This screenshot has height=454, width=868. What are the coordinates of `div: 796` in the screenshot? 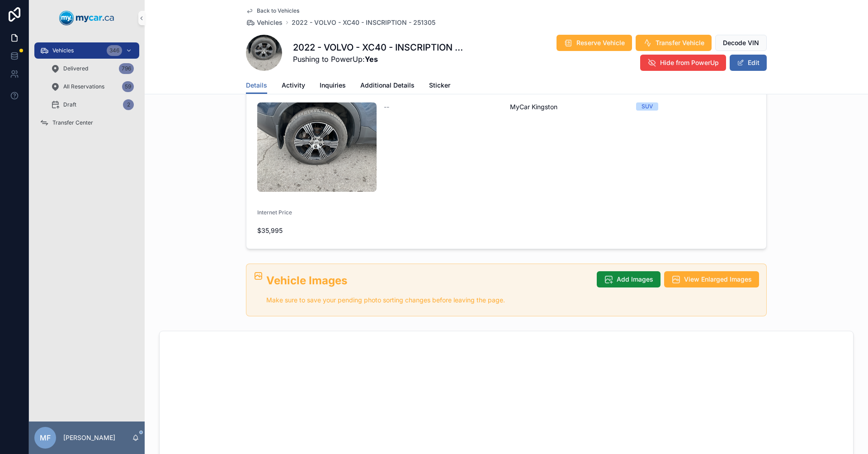 It's located at (126, 69).